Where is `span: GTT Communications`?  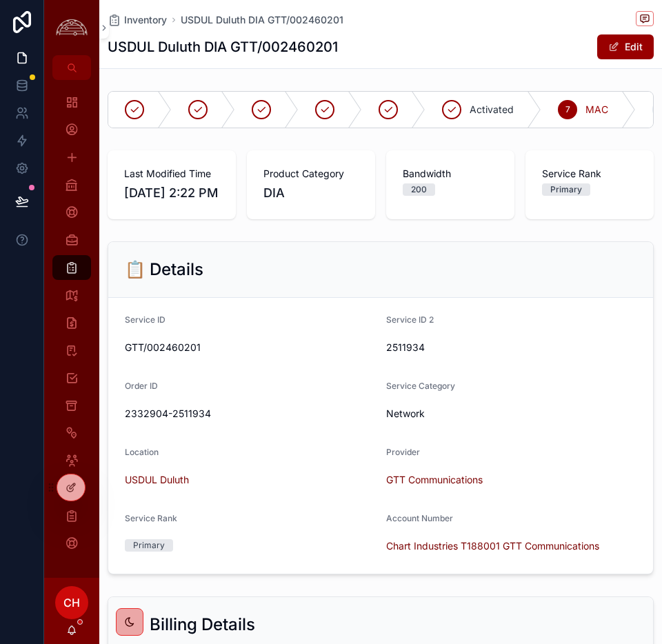 span: GTT Communications is located at coordinates (435, 479).